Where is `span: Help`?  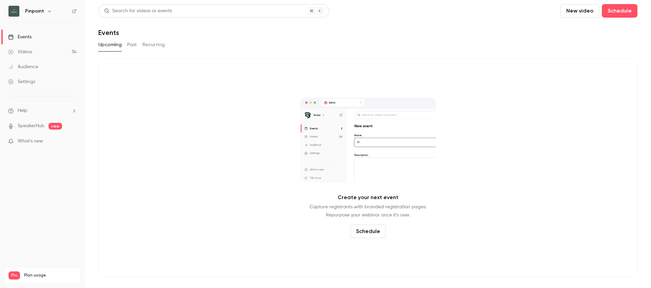 span: Help is located at coordinates (22, 110).